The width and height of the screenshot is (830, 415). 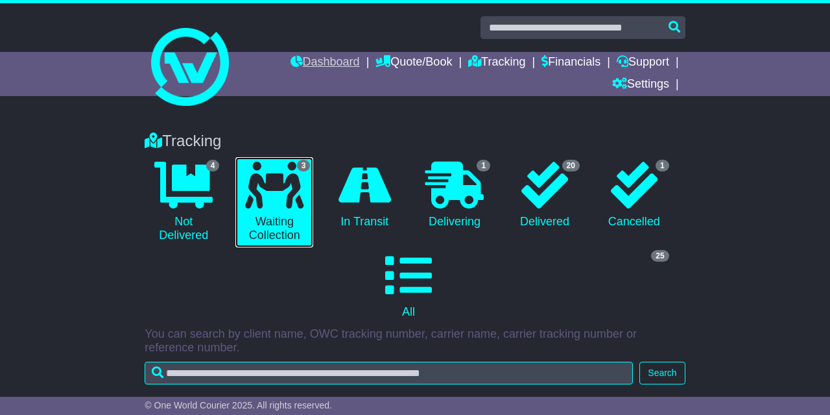 I want to click on a: Financials, so click(x=571, y=63).